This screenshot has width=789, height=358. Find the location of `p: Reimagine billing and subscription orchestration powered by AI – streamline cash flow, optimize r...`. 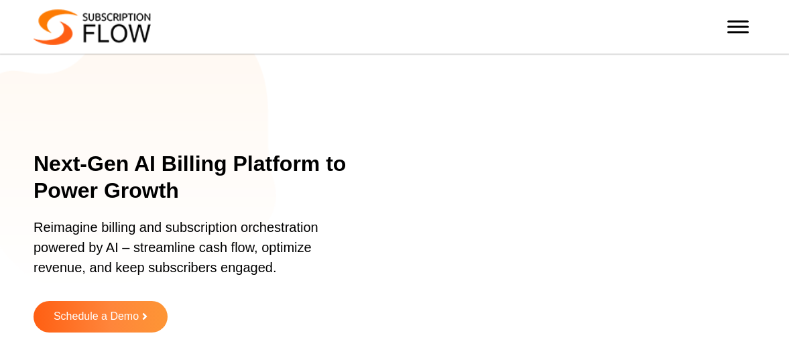

p: Reimagine billing and subscription orchestration powered by AI – streamline cash flow, optimize r... is located at coordinates (188, 254).